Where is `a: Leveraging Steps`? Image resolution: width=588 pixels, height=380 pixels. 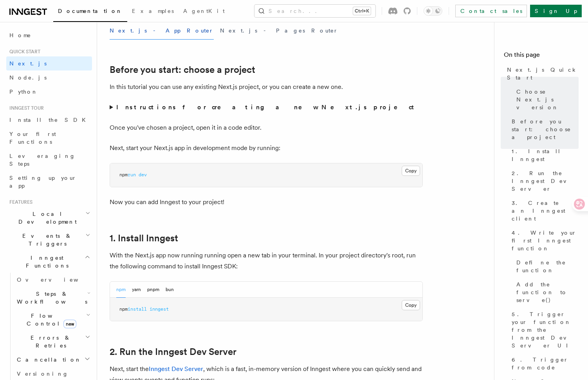
a: Leveraging Steps is located at coordinates (49, 160).